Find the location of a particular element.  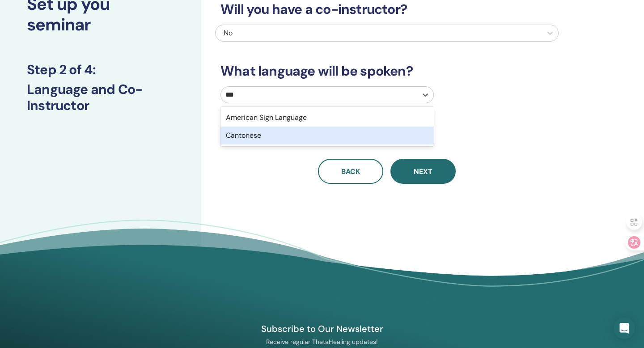

p: Receive regular ThetaHealing updates! is located at coordinates (322, 342).